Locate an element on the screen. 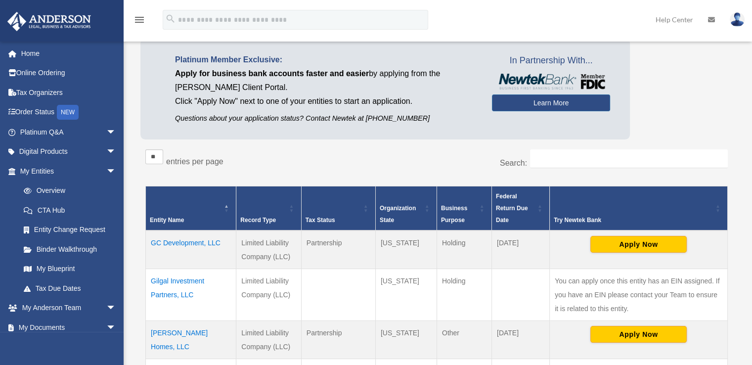  i: menu is located at coordinates (139, 20).